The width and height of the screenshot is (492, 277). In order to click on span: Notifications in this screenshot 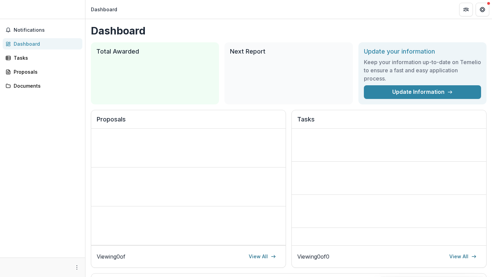, I will do `click(46, 30)`.